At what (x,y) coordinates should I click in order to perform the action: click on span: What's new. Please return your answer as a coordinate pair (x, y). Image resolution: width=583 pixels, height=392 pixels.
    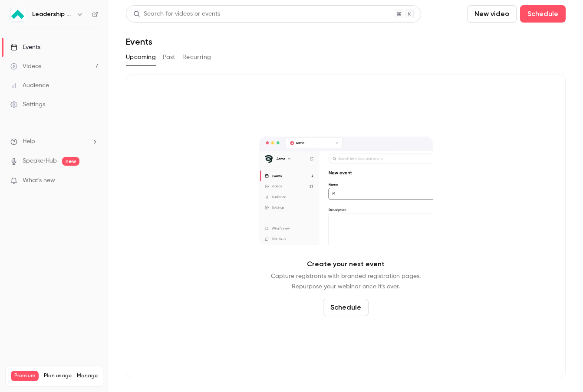
    Looking at the image, I should click on (39, 180).